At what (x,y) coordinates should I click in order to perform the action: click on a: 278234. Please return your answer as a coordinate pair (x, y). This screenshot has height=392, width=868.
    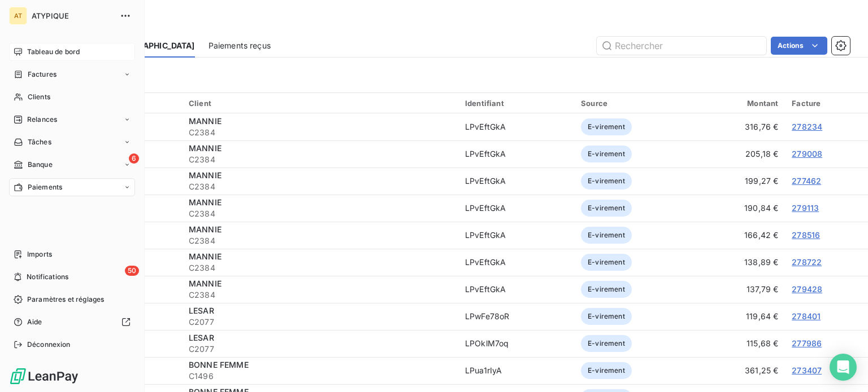
    Looking at the image, I should click on (807, 126).